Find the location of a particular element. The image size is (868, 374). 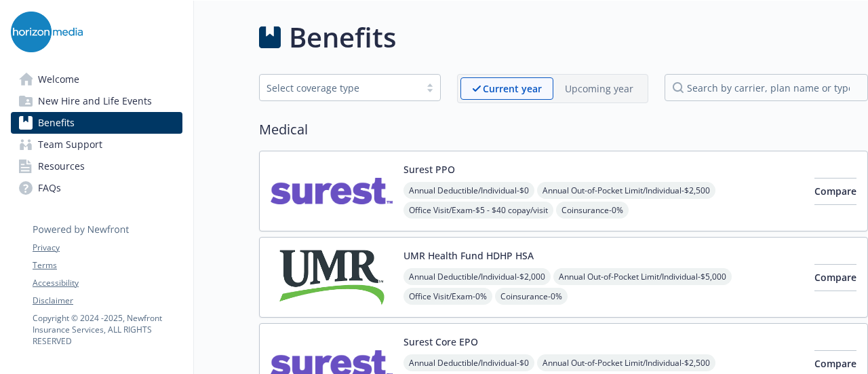

button: UMR Health Fund HDHP HSA is located at coordinates (469, 255).